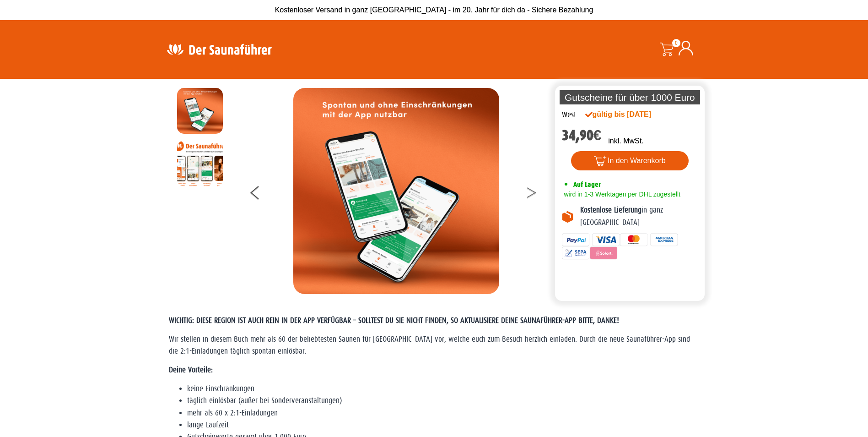 Image resolution: width=868 pixels, height=437 pixels. Describe the element at coordinates (630, 161) in the screenshot. I see `button: In den Warenkorb` at that location.